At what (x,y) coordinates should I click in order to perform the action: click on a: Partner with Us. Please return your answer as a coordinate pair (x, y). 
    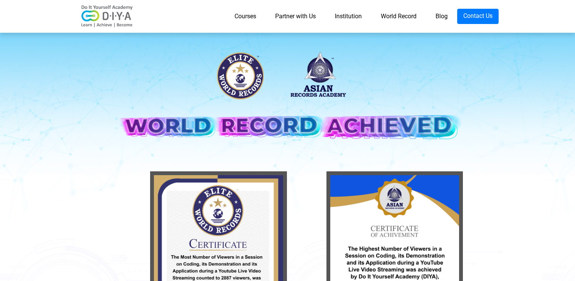
    Looking at the image, I should click on (295, 16).